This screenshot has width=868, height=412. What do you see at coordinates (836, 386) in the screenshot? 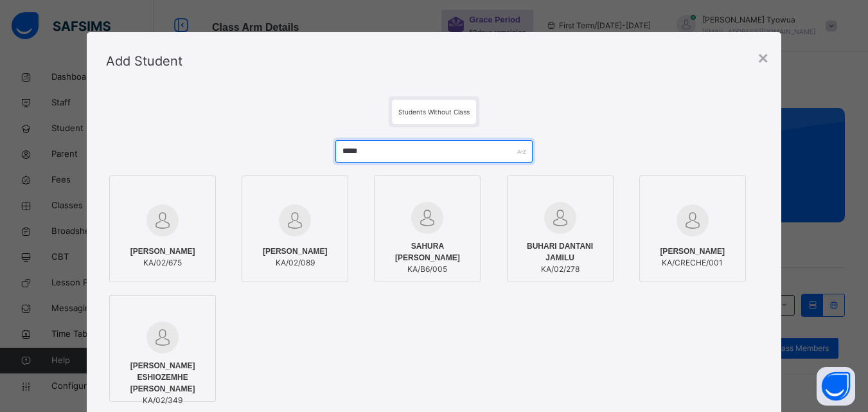
I see `button: Open asap` at bounding box center [836, 386].